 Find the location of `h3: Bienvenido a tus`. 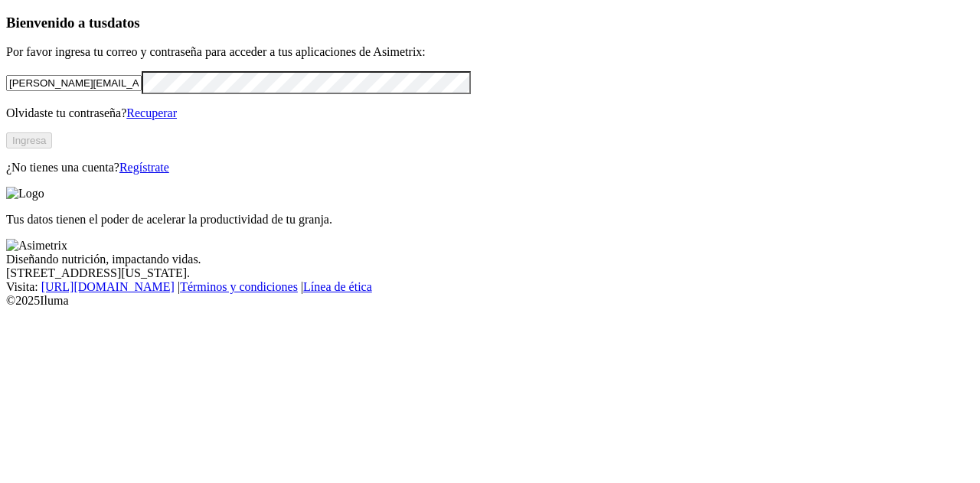

h3: Bienvenido a tus is located at coordinates (490, 23).